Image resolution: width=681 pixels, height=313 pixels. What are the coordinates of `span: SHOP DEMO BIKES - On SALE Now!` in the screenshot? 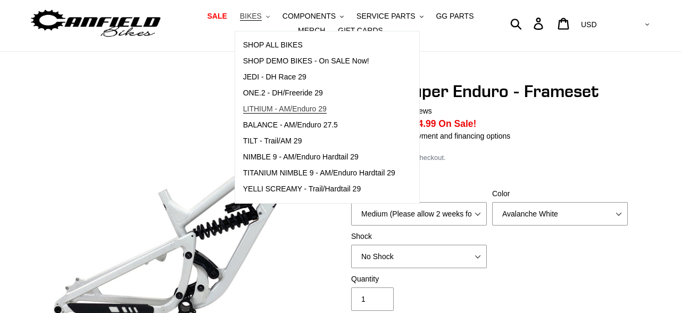 It's located at (306, 61).